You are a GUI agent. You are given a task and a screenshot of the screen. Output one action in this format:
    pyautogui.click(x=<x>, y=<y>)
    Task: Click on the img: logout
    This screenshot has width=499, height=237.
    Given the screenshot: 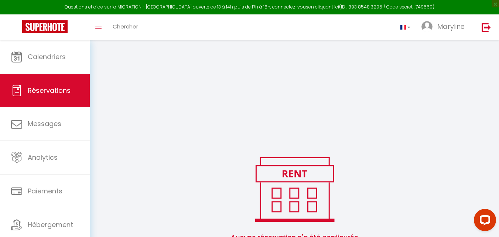 What is the action you would take?
    pyautogui.click(x=486, y=27)
    